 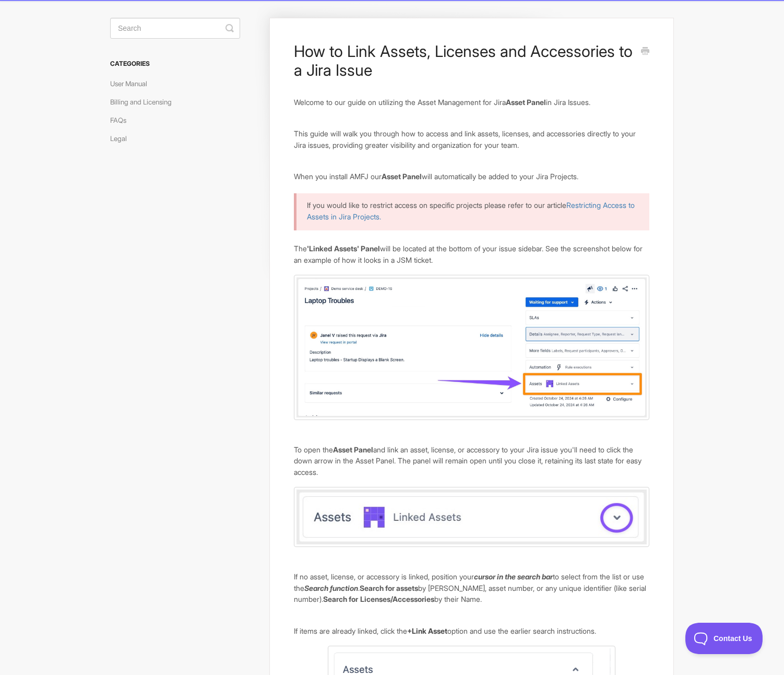 What do you see at coordinates (645, 52) in the screenshot?
I see `a: Print this Article` at bounding box center [645, 52].